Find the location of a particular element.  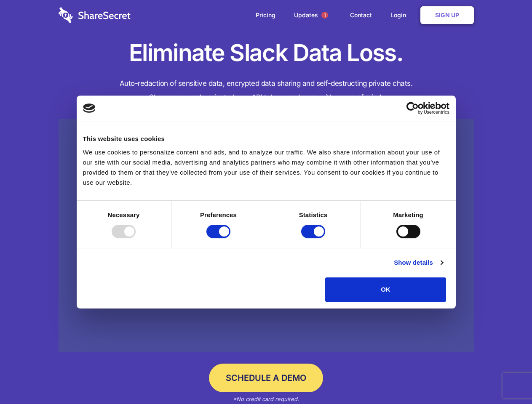

div: We use cookies to personalize content and ads, and to analyze our traffic. We also share informat... is located at coordinates (266, 168).